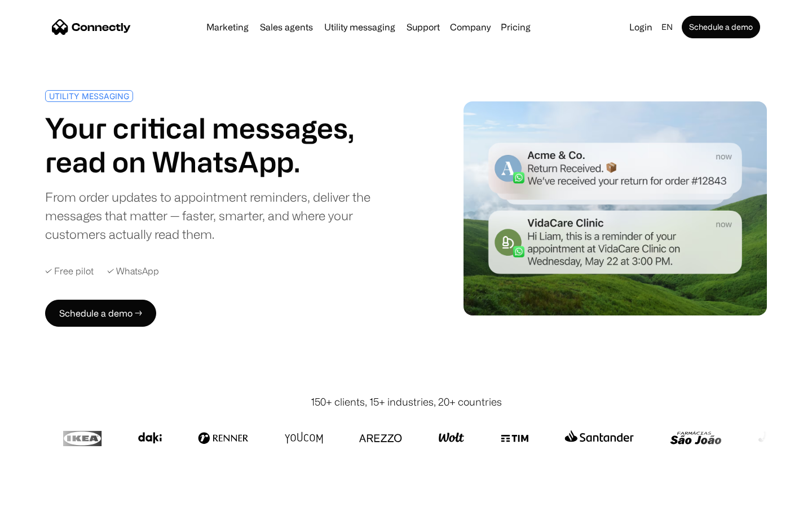 This screenshot has width=812, height=507. I want to click on div: en, so click(667, 27).